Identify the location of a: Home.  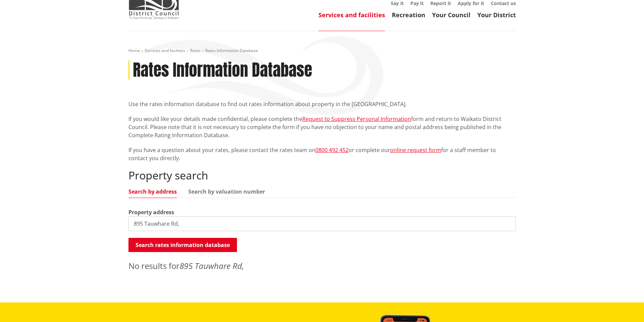
(134, 51).